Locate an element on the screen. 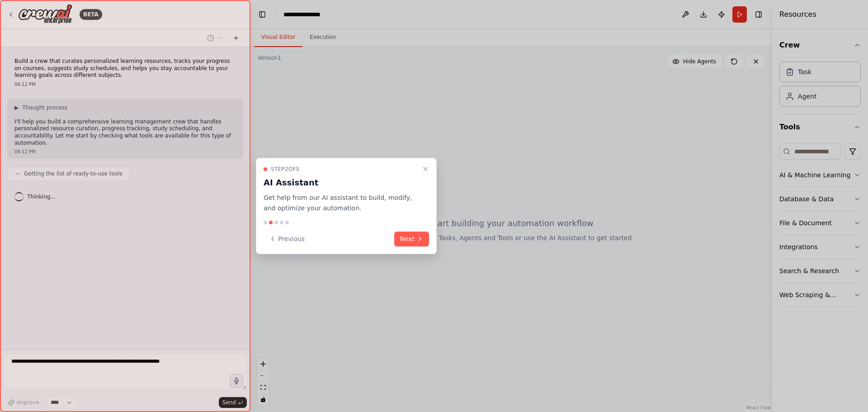 The image size is (868, 412). button: Hide left sidebar is located at coordinates (262, 15).